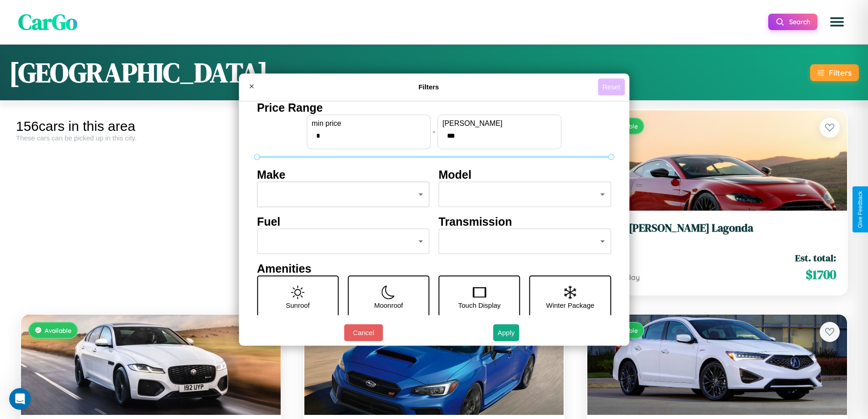  I want to click on button: Apply, so click(506, 332).